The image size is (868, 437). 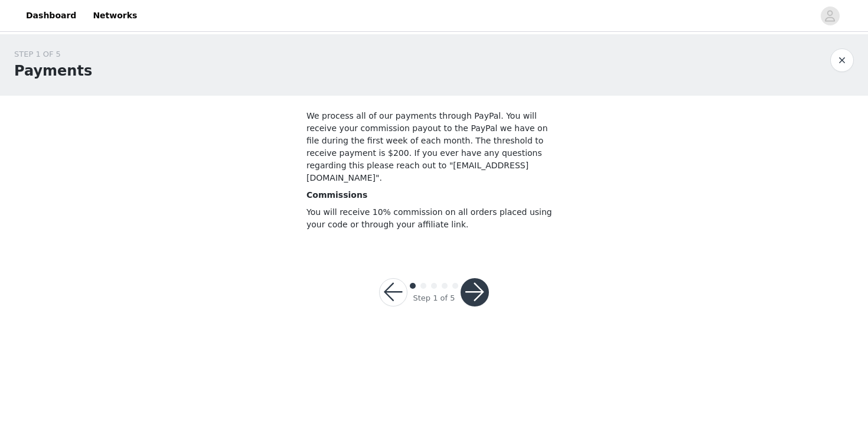 What do you see at coordinates (54, 54) in the screenshot?
I see `div: STEP 1 OF 5` at bounding box center [54, 54].